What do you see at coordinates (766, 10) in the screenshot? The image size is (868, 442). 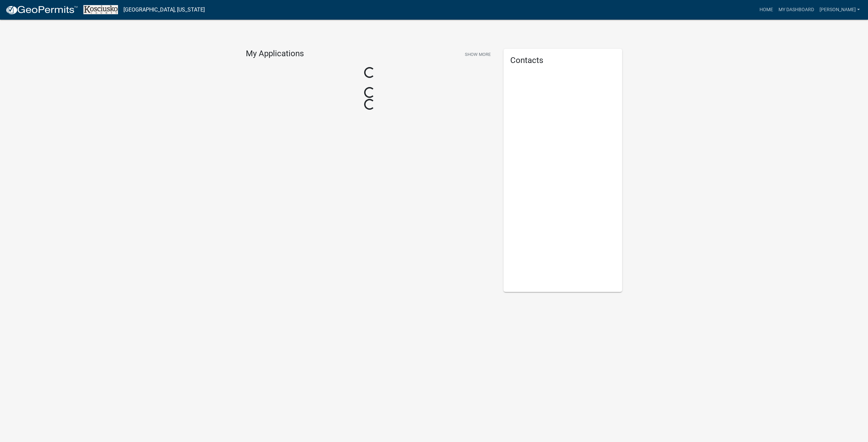 I see `a: Home` at bounding box center [766, 10].